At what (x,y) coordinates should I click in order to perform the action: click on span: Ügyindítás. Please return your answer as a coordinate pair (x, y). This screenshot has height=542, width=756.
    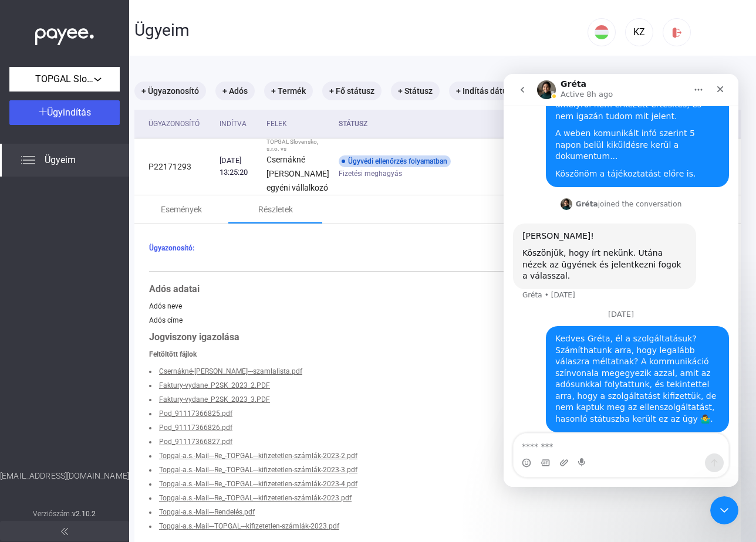
    Looking at the image, I should click on (68, 112).